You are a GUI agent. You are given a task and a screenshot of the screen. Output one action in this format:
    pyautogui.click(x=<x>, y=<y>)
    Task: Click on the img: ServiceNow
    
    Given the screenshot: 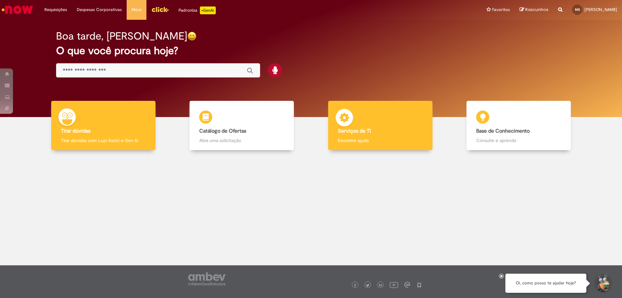 What is the action you would take?
    pyautogui.click(x=17, y=10)
    